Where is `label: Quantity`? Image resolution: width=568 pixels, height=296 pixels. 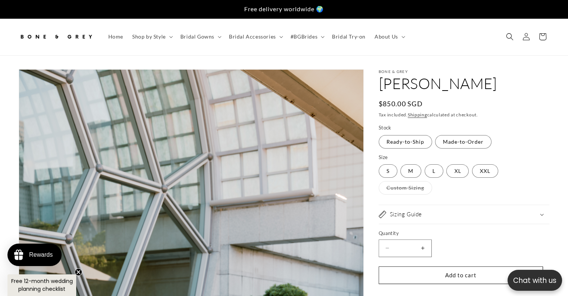
label: Quantity is located at coordinates (461, 233).